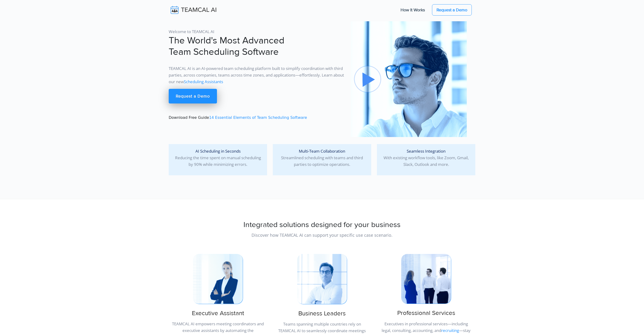 Image resolution: width=644 pixels, height=335 pixels. I want to click on h1: The World's Most Advanced Team Scheduling Software, so click(257, 46).